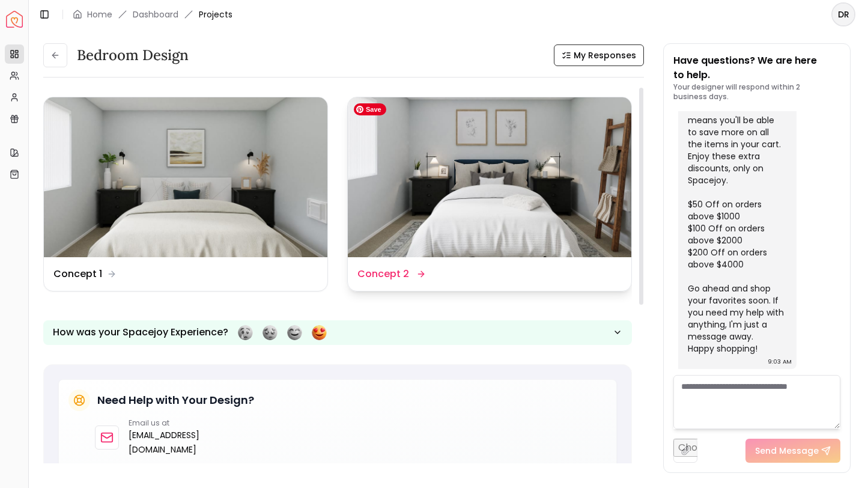  What do you see at coordinates (14, 19) in the screenshot?
I see `img: Spacejoy Logo` at bounding box center [14, 19].